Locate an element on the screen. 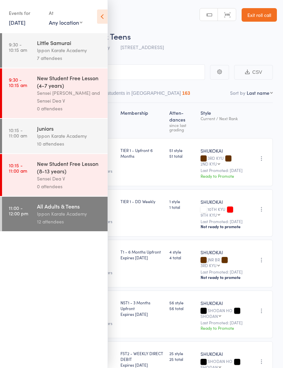 The image size is (283, 368). div: Atten­dances is located at coordinates (182, 121).